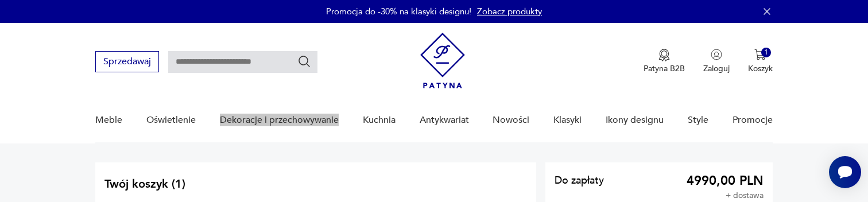 The width and height of the screenshot is (868, 202). Describe the element at coordinates (171, 120) in the screenshot. I see `a: Oświetlenie` at that location.